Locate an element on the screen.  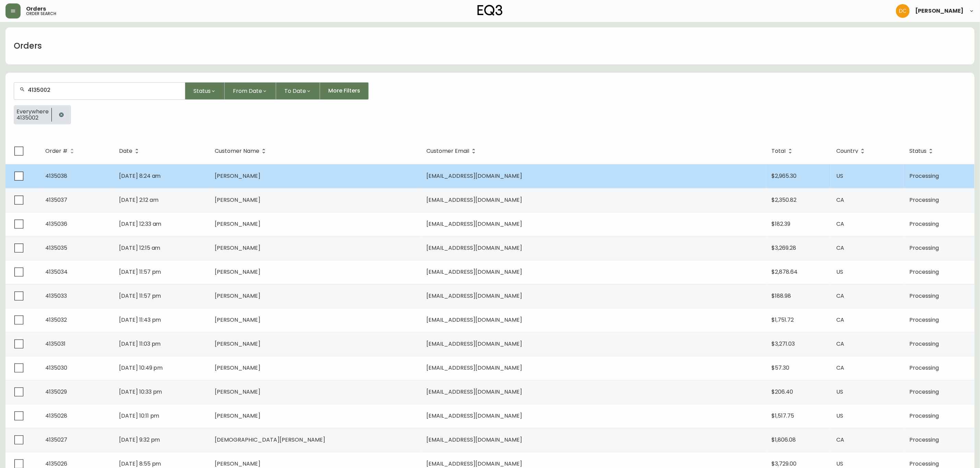
span: $3,269.28 is located at coordinates (784, 248).